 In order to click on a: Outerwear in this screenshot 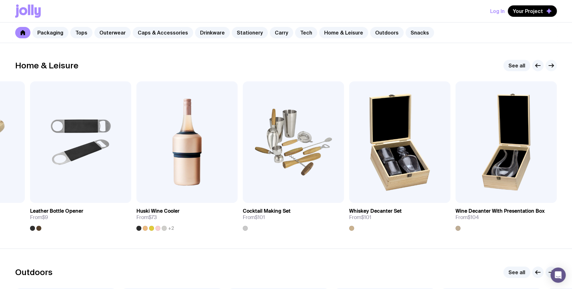, I will do `click(112, 33)`.